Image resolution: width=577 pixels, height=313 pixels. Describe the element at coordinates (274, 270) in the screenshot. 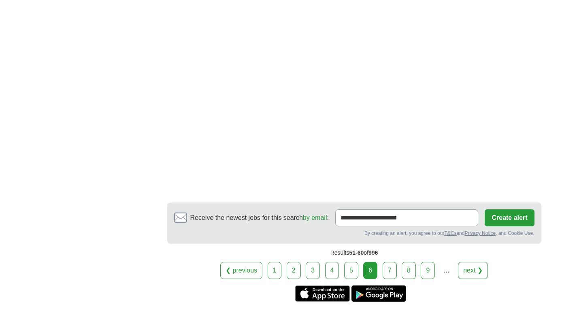

I see `a: 1` at that location.